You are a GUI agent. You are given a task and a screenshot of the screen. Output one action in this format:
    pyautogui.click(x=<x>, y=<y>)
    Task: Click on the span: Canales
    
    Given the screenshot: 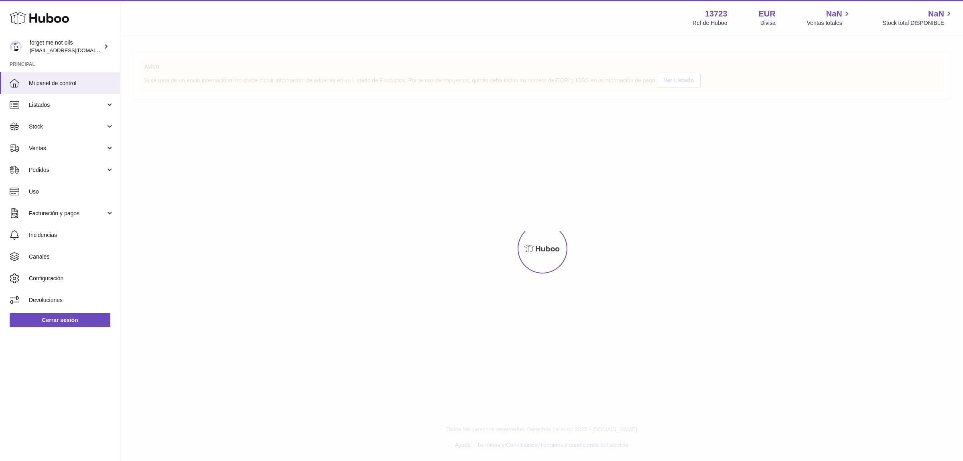 What is the action you would take?
    pyautogui.click(x=71, y=256)
    